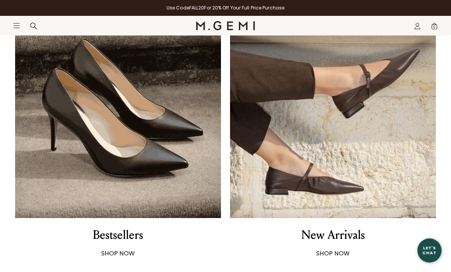 This screenshot has height=272, width=451. I want to click on strong: FALL20, so click(197, 8).